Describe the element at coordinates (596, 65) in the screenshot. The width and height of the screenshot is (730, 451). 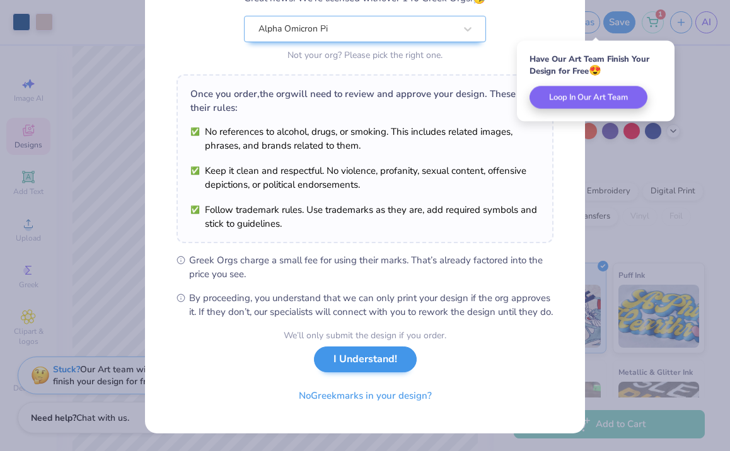
I see `div: Have Our Art Team Finish Your Design for Free` at that location.